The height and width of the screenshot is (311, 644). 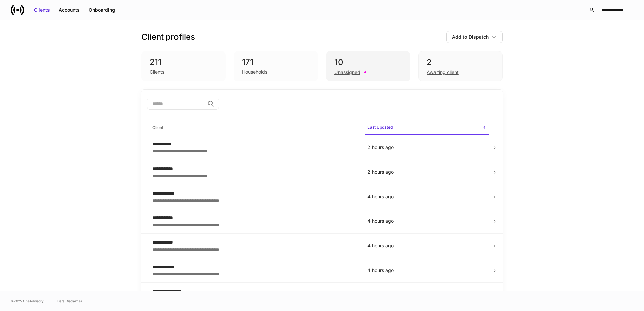 What do you see at coordinates (69, 10) in the screenshot?
I see `div: Accounts` at bounding box center [69, 10].